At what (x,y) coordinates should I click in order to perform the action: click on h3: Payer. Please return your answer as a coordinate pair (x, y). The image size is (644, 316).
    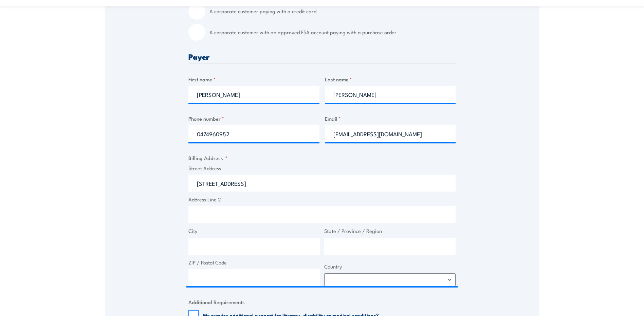
    Looking at the image, I should click on (322, 57).